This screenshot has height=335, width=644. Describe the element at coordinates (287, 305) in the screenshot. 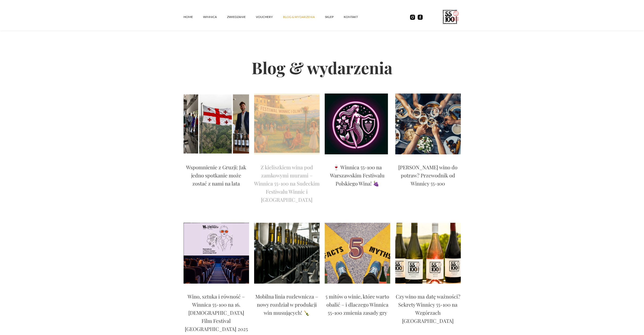

I see `p: Mobilna linia rozlewnicza – nowy rozdział w produkcji win musujących! 🍾` at that location.